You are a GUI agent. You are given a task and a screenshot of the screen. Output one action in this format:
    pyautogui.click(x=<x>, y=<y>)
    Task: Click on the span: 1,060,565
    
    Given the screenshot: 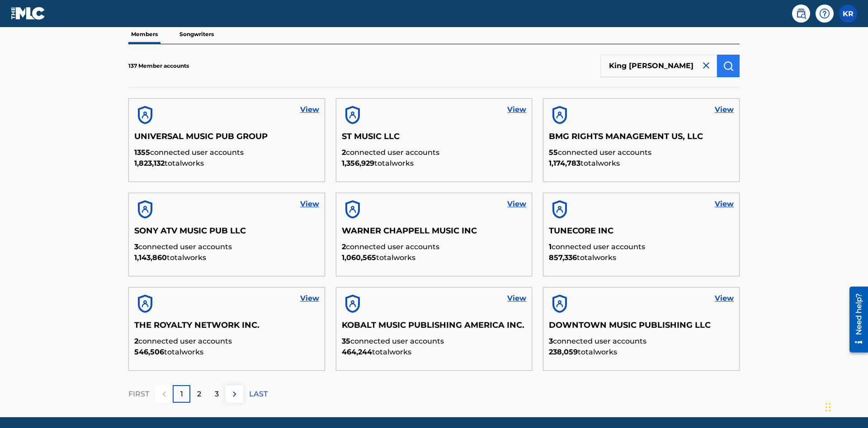 What is the action you would take?
    pyautogui.click(x=359, y=258)
    